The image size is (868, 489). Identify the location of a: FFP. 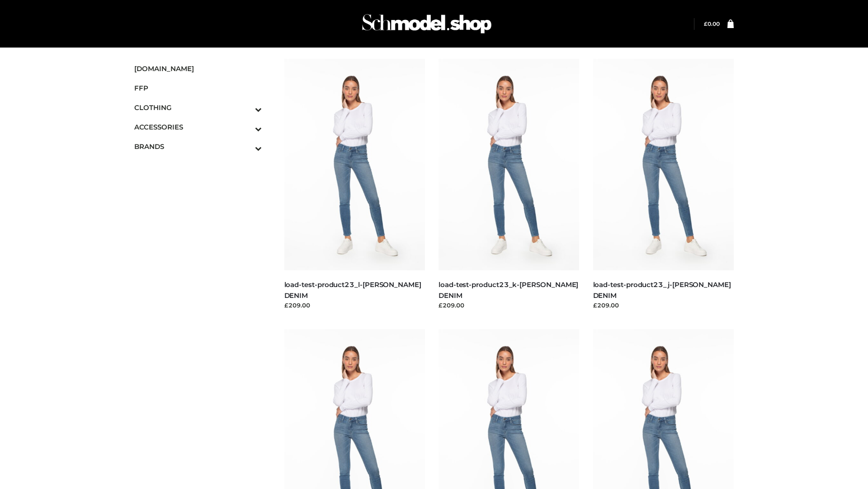
(198, 87).